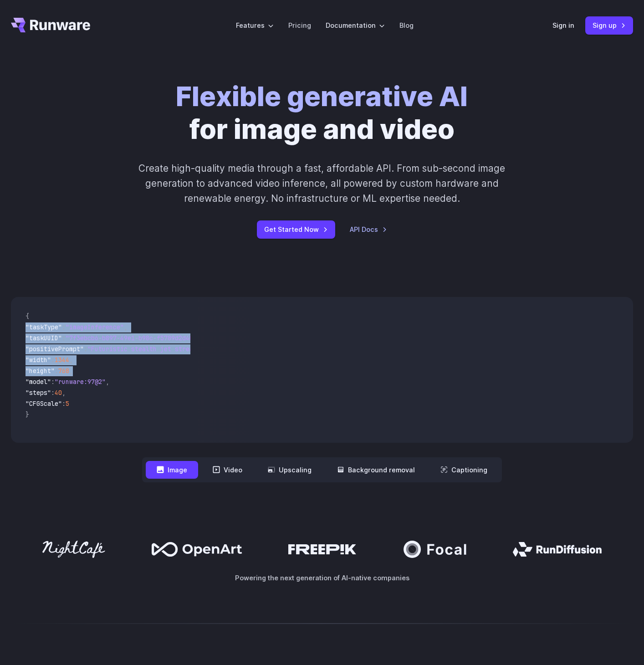  I want to click on span: "steps", so click(38, 392).